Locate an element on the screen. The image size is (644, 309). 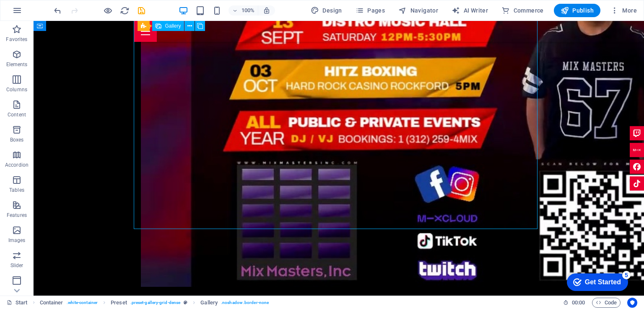
span: . white-container is located at coordinates (82, 303).